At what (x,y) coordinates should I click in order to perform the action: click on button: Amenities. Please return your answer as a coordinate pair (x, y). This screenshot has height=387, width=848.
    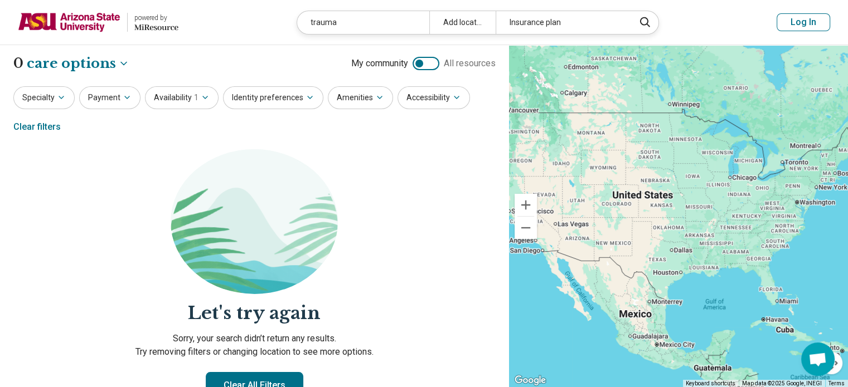
    Looking at the image, I should click on (360, 98).